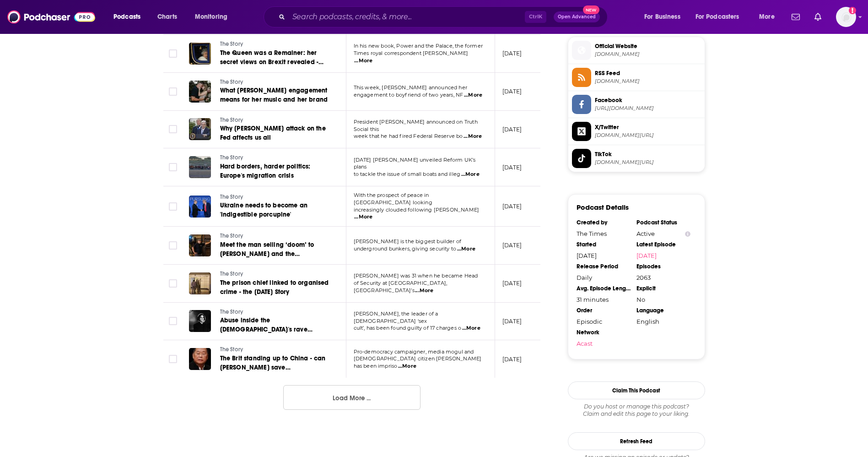 The image size is (868, 457). Describe the element at coordinates (648, 108) in the screenshot. I see `span: https://www.facebook.com/TimesScotland` at that location.